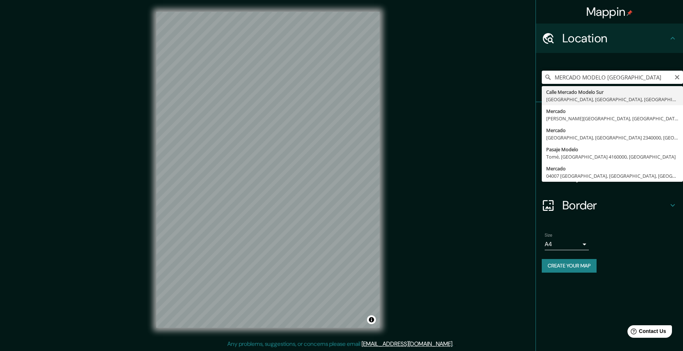 This screenshot has width=683, height=351. I want to click on h4: Border, so click(615, 205).